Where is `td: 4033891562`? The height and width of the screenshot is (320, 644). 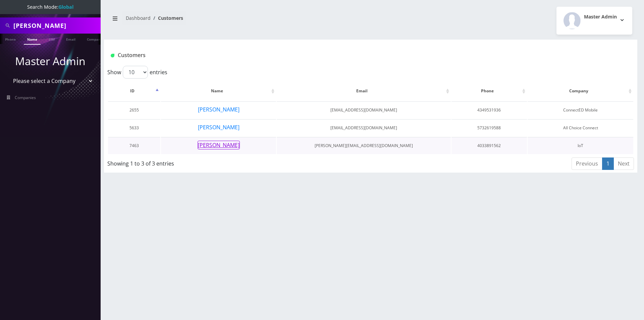
td: 4033891562 is located at coordinates (489, 145).